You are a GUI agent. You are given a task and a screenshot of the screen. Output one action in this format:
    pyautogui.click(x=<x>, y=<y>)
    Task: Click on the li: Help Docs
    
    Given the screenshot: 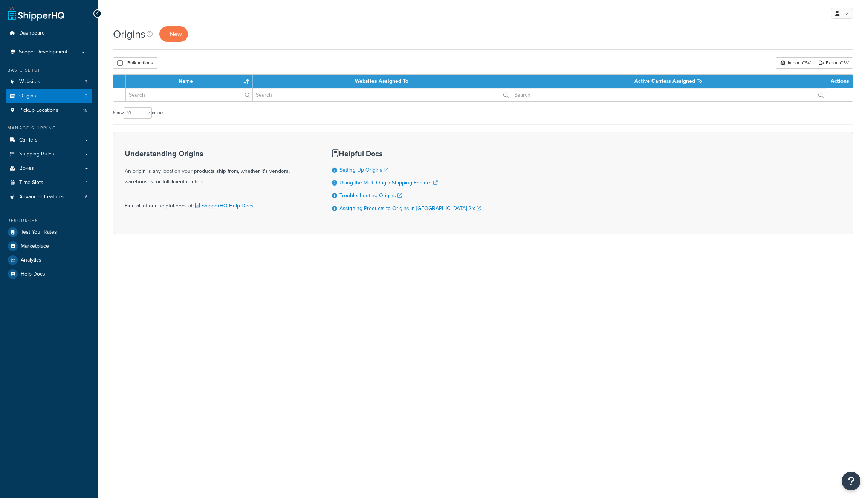 What is the action you would take?
    pyautogui.click(x=49, y=274)
    